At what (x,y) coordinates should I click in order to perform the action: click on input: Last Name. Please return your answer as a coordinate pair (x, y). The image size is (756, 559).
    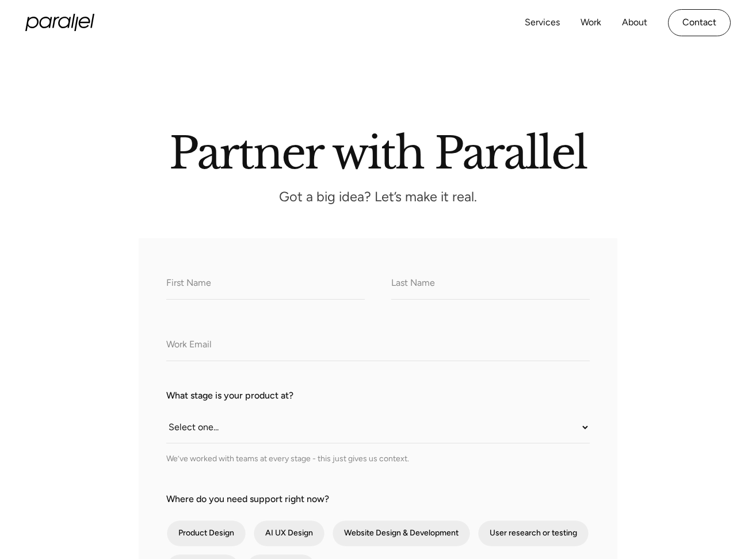
    Looking at the image, I should click on (490, 284).